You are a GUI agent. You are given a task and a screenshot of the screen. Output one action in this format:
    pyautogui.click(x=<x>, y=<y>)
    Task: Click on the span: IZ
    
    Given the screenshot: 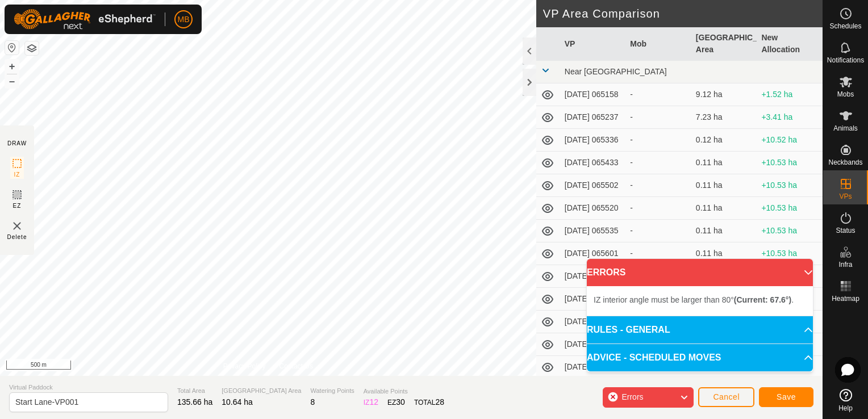 What is the action you would take?
    pyautogui.click(x=17, y=174)
    